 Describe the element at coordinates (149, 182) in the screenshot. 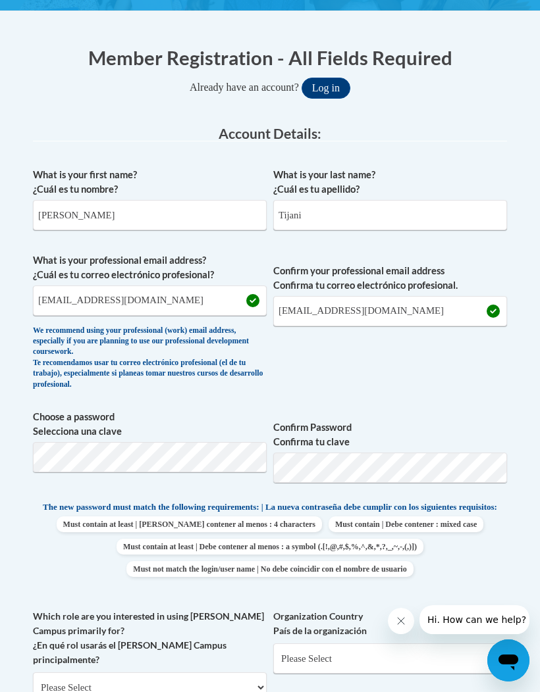

I see `label: What is your first name? ¿Cuál es tu nombre?` at that location.